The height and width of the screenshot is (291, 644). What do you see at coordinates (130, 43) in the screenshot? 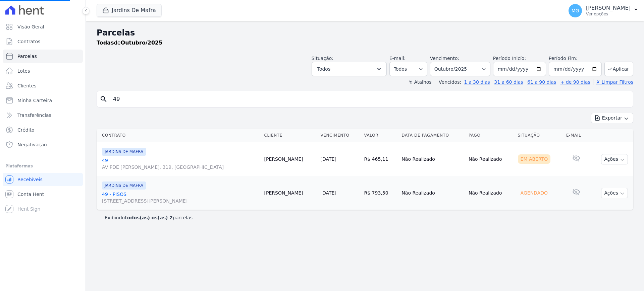
I see `p: de` at bounding box center [130, 43].